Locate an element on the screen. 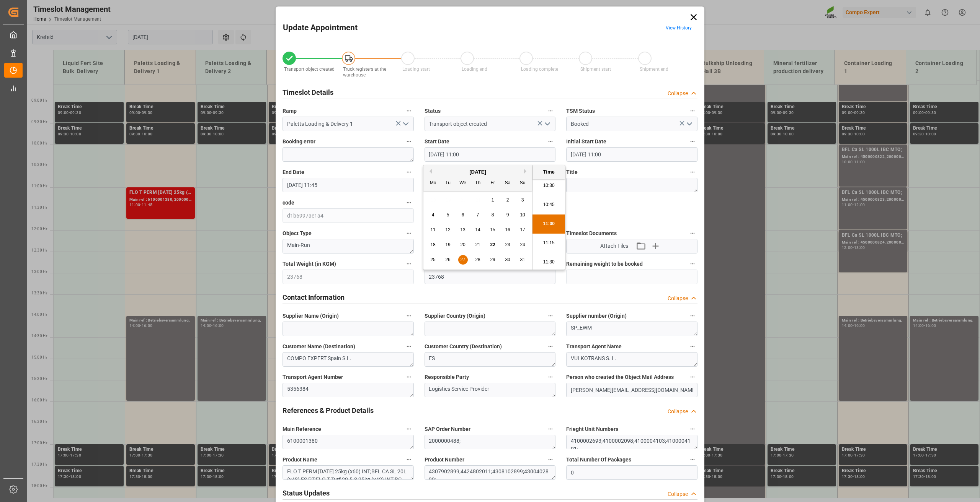  div: Choose Tuesday, August 19th, 2025 is located at coordinates (448, 245).